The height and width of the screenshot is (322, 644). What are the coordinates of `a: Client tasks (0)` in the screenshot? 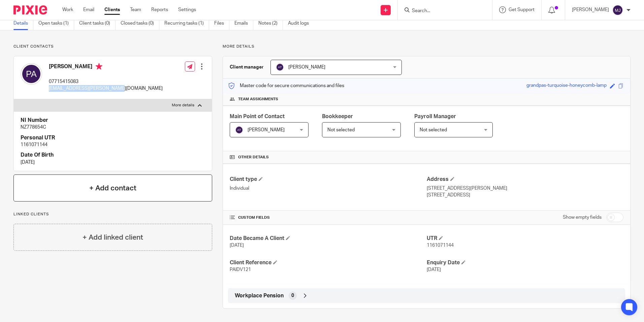 It's located at (97, 23).